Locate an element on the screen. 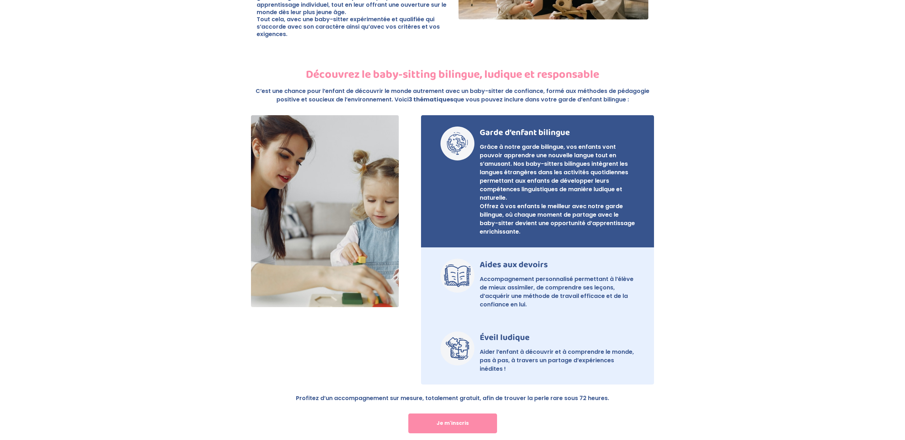 The height and width of the screenshot is (440, 905). img: aides-aux-devoirs is located at coordinates (458, 276).